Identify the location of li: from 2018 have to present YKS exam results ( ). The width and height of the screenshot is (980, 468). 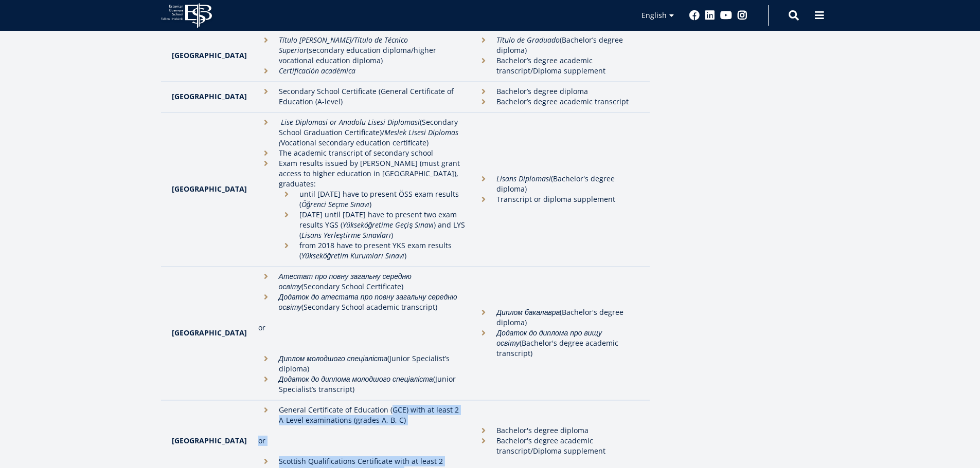
(372, 251).